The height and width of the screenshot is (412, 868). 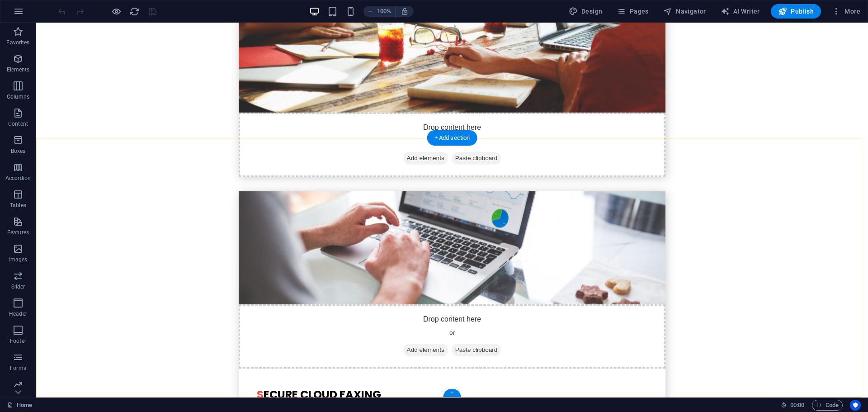 What do you see at coordinates (846, 11) in the screenshot?
I see `span: More` at bounding box center [846, 11].